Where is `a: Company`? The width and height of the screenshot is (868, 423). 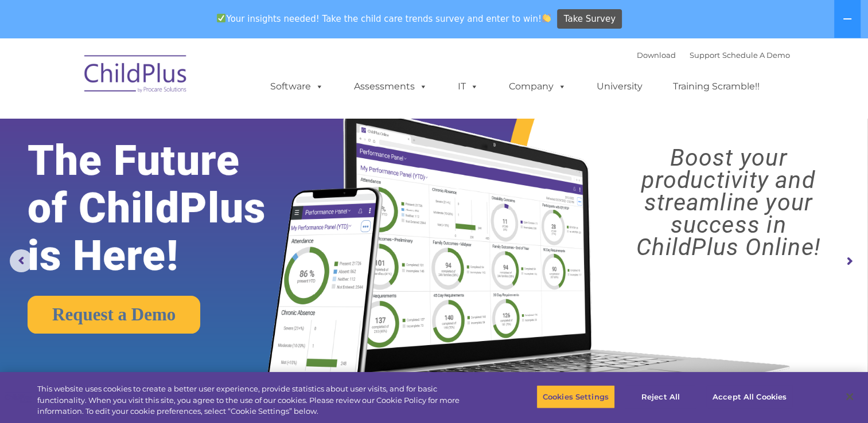 a: Company is located at coordinates (538, 87).